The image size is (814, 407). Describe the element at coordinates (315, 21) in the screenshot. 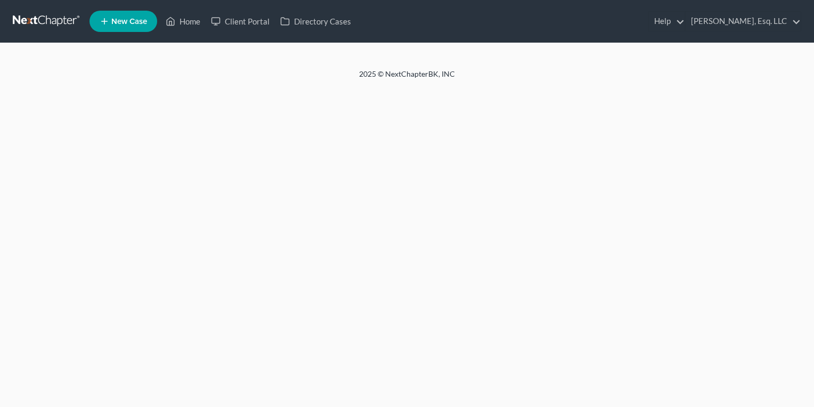

I see `a: Directory Cases` at that location.